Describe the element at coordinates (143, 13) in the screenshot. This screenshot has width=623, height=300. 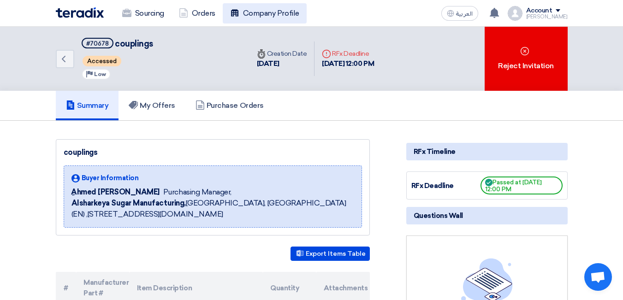
I see `a: Sourcing` at that location.